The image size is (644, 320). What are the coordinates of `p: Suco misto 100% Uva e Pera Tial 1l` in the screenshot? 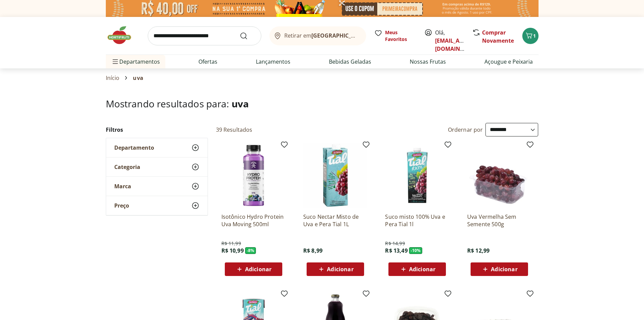 It's located at (417, 220).